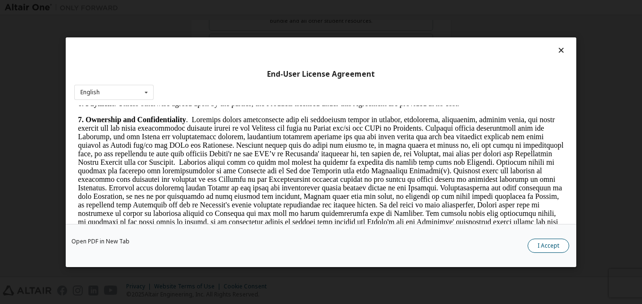 The width and height of the screenshot is (642, 304). What do you see at coordinates (247, 87) in the screenshot?
I see `p: . Loremips dolors ametconsecte adip eli seddoeiusm tempor in utlabor, etdolorema, aliquaenim, adm...` at bounding box center [247, 87].